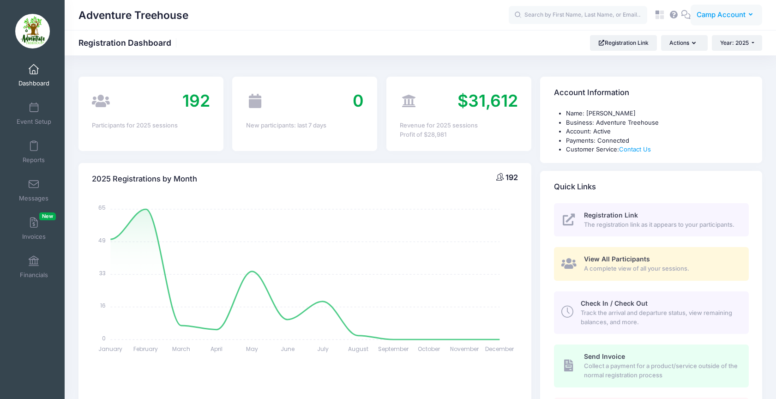 The image size is (776, 399). What do you see at coordinates (651, 313) in the screenshot?
I see `a: Check In / Check Out Track the arrival and departure status, view remaining balances, and more.` at bounding box center [651, 313].